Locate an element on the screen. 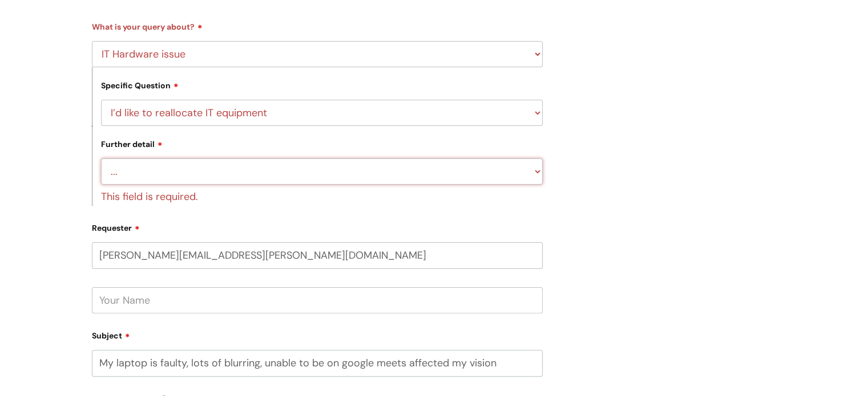 This screenshot has height=396, width=868. label: Subject is located at coordinates (318, 334).